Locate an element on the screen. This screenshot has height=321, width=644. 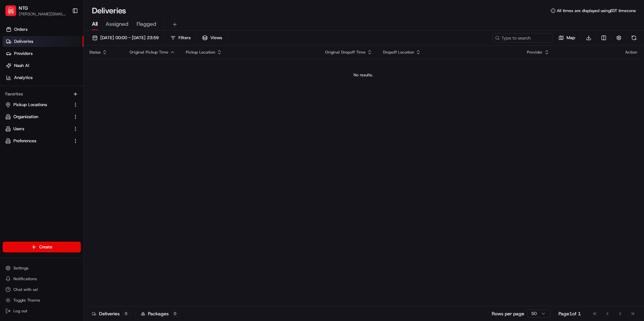
a: Orders is located at coordinates (43, 29).